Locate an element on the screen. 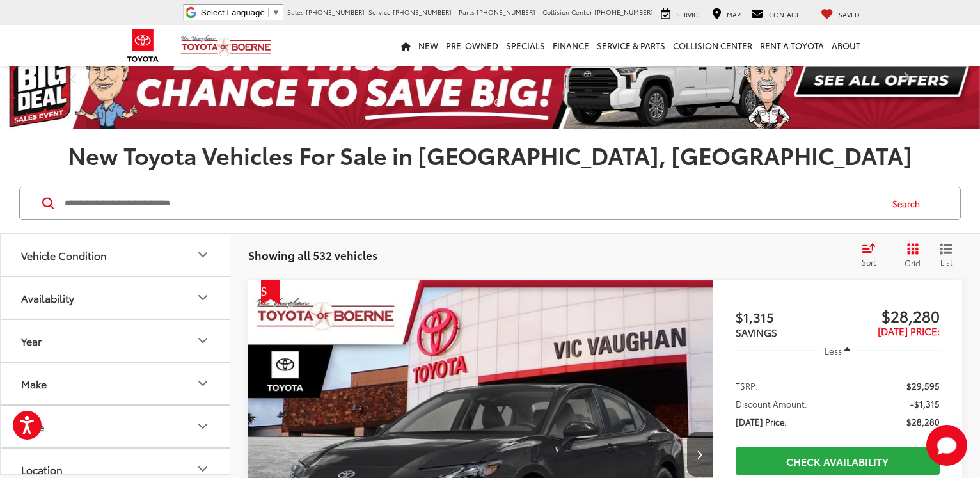  button: Grid View is located at coordinates (909, 255).